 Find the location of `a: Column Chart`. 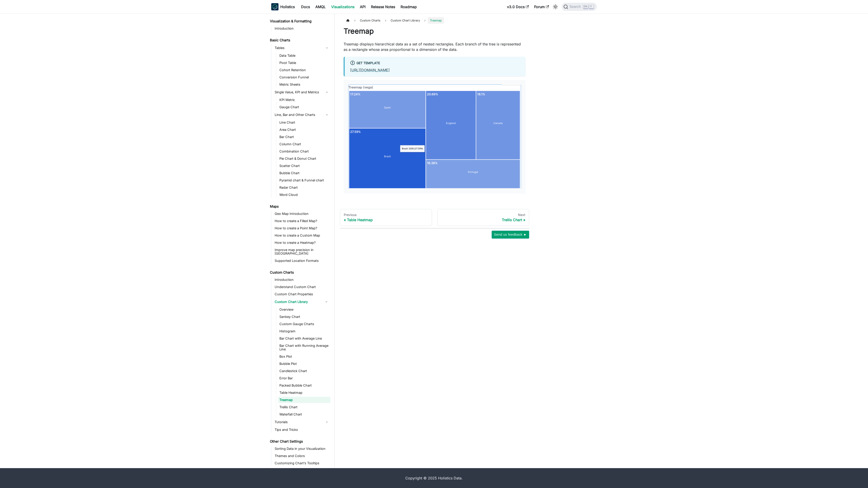

a: Column Chart is located at coordinates (304, 144).